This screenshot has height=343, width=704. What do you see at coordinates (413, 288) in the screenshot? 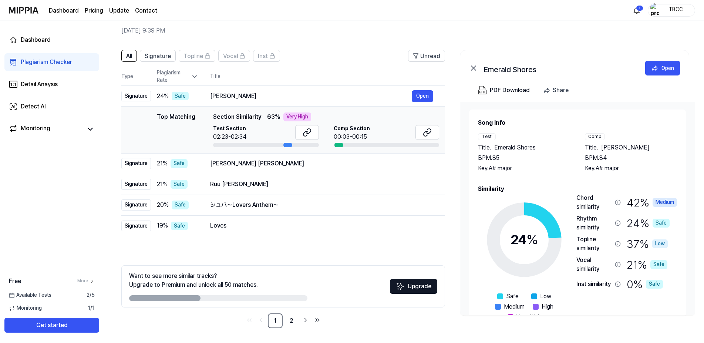
I see `a: SparklesUpgrade` at bounding box center [413, 288].